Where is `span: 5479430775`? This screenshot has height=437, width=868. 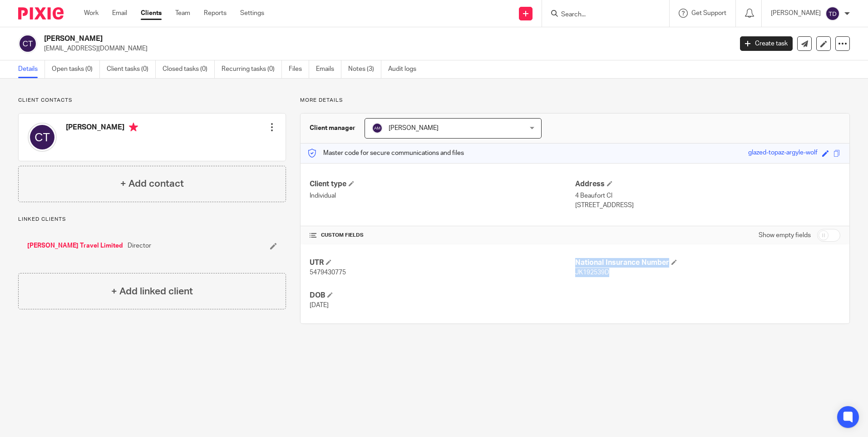
span: 5479430775 is located at coordinates (328, 272).